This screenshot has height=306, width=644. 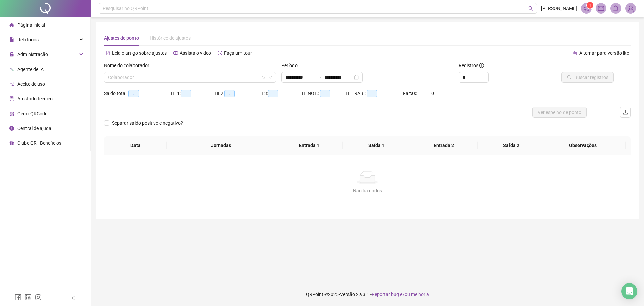 What do you see at coordinates (195, 53) in the screenshot?
I see `span: Assista o vídeo` at bounding box center [195, 53].